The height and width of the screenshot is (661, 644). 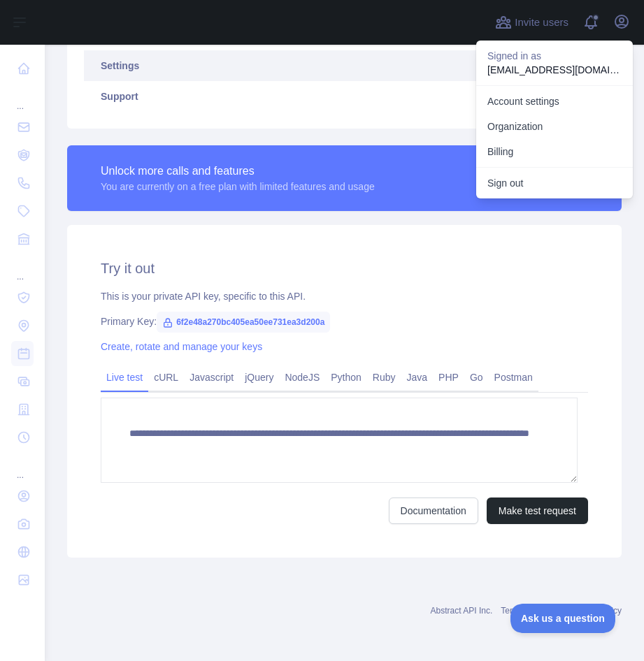 What do you see at coordinates (259, 377) in the screenshot?
I see `a: jQuery` at bounding box center [259, 377].